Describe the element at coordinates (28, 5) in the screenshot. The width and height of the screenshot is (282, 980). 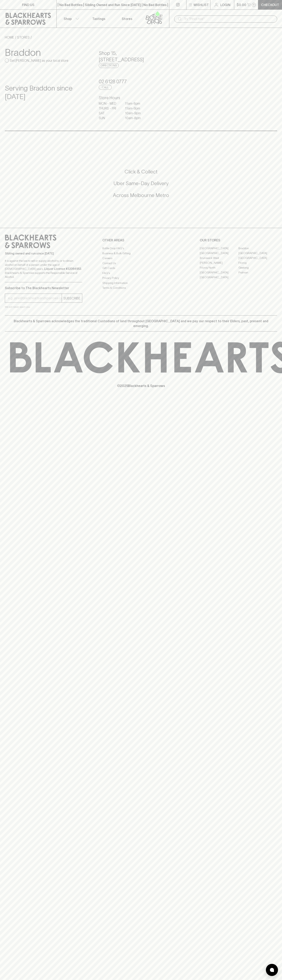
I see `p: FIND US` at that location.